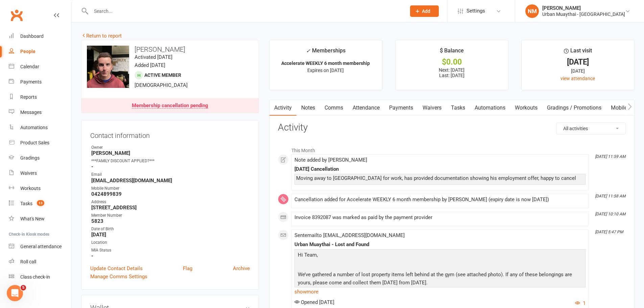 The image size is (644, 308). I want to click on div: Invoice 8392087 was marked as paid by the payment provider, so click(440, 218).